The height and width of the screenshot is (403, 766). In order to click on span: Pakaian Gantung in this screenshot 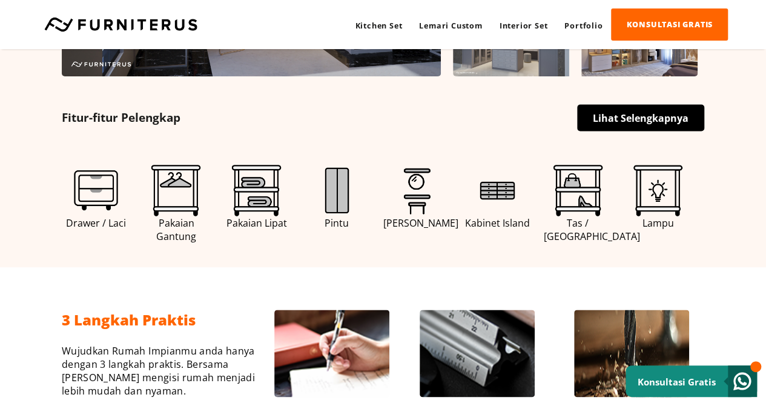, I will do `click(176, 230)`.